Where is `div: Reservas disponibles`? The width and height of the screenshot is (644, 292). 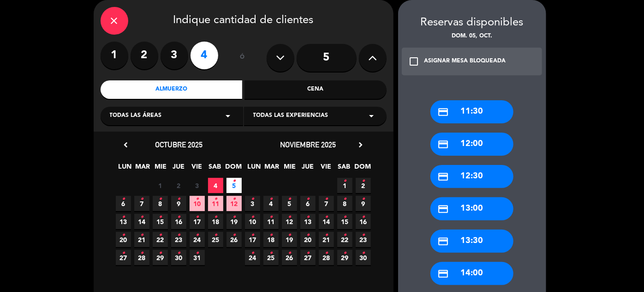 div: Reservas disponibles is located at coordinates (472, 23).